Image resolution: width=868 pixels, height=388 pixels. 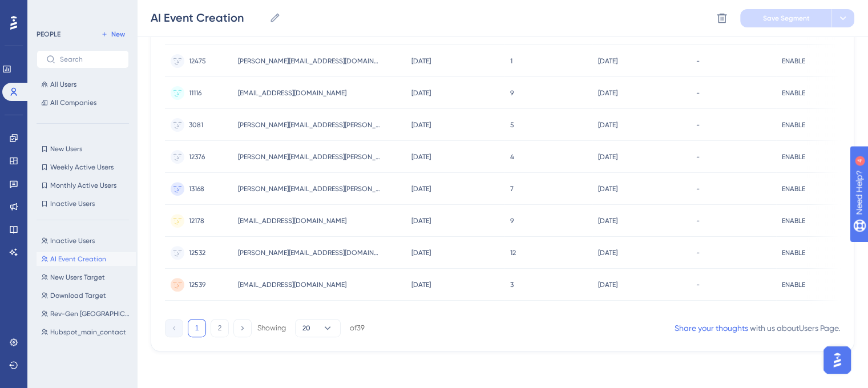 What do you see at coordinates (118, 35) in the screenshot?
I see `span: New` at bounding box center [118, 35].